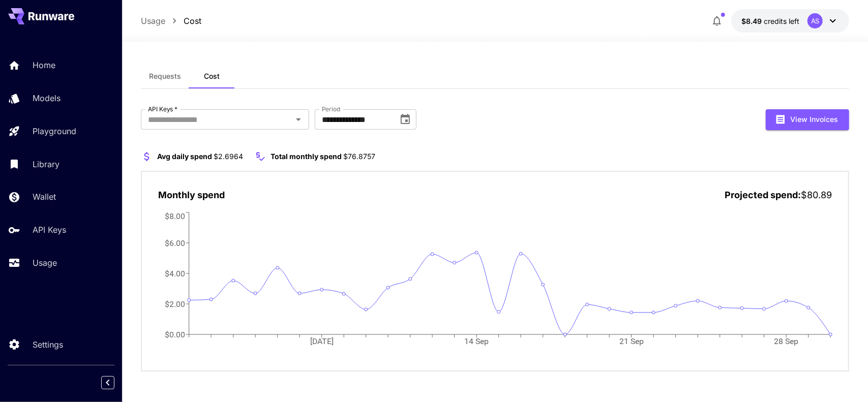 The image size is (868, 402). I want to click on button: Collapse sidebar, so click(108, 383).